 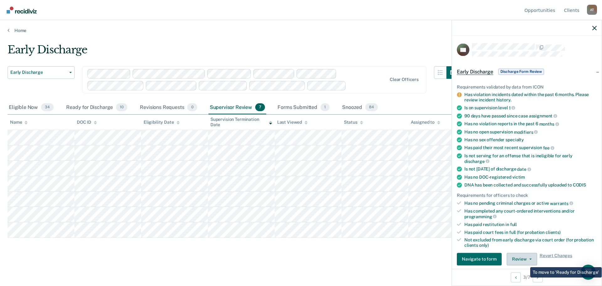 I want to click on div: Has paid their most recent supervision, so click(x=531, y=148).